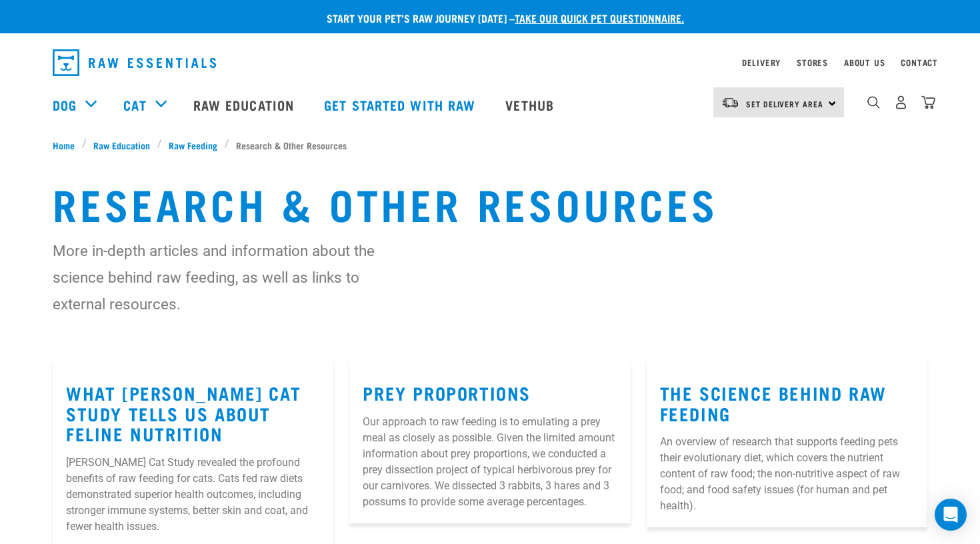  I want to click on a: Stores, so click(813, 62).